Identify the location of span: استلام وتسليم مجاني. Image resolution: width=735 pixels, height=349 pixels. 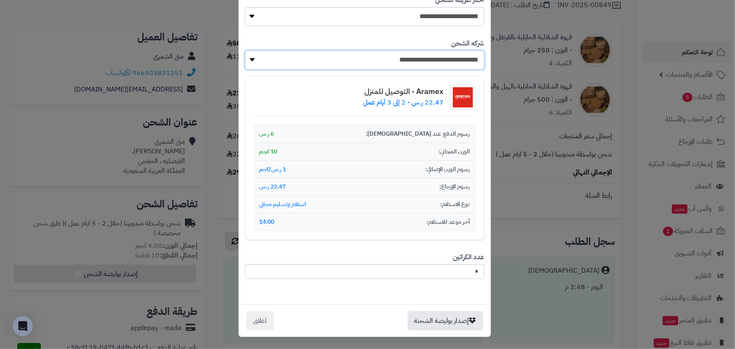
(283, 204).